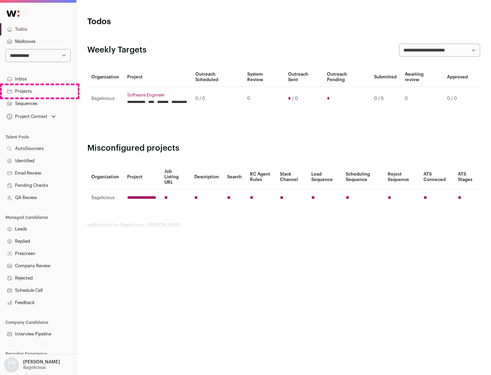  Describe the element at coordinates (207, 177) in the screenshot. I see `th: Description` at that location.